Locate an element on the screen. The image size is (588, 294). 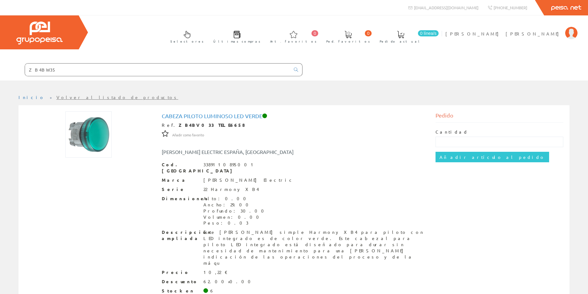
a: Volver al listado de productos is located at coordinates (117, 97).